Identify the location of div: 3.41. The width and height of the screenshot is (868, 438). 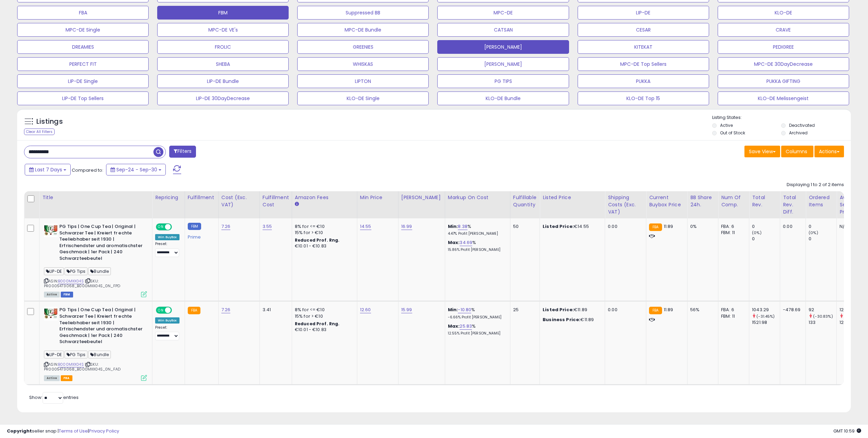
(274, 310).